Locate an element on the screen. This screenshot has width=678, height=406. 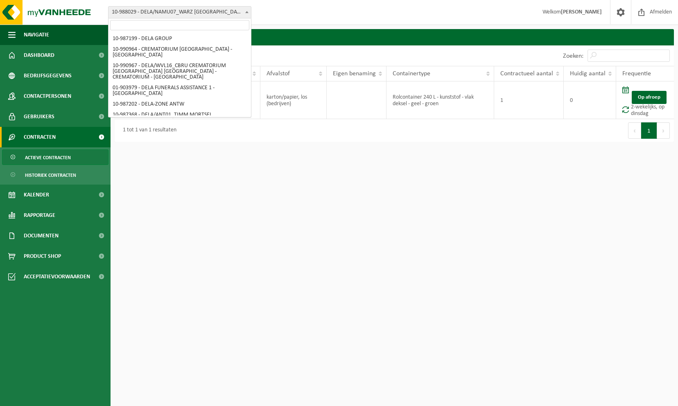
a: Actieve contracten is located at coordinates (55, 157).